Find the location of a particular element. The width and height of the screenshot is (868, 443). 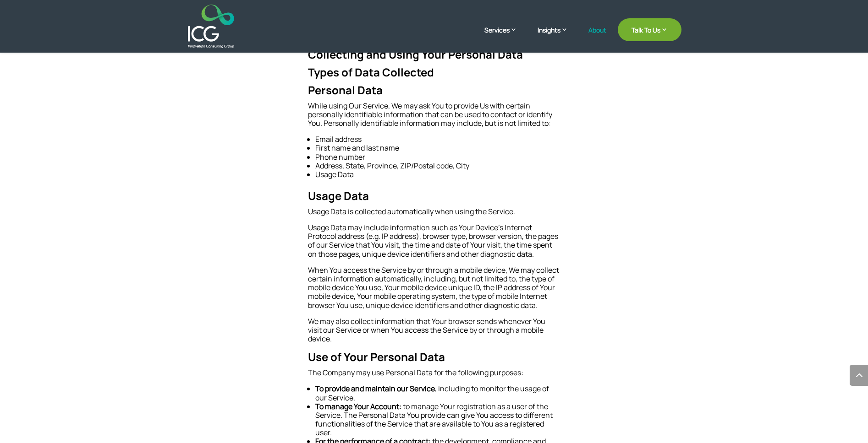

img: ICG is located at coordinates (211, 26).